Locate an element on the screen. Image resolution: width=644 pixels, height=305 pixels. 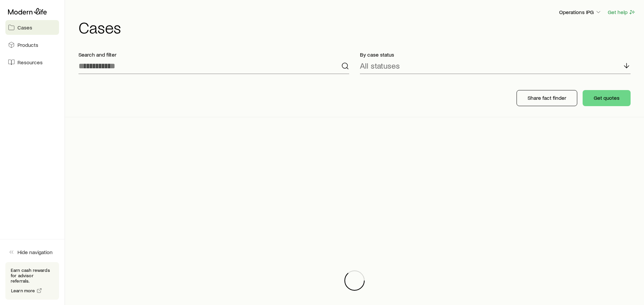
a: Resources is located at coordinates (32, 62).